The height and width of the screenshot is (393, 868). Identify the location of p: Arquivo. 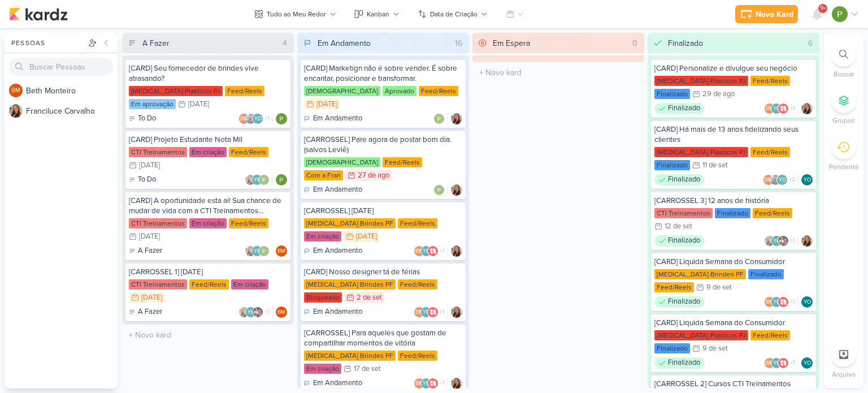
(844, 374).